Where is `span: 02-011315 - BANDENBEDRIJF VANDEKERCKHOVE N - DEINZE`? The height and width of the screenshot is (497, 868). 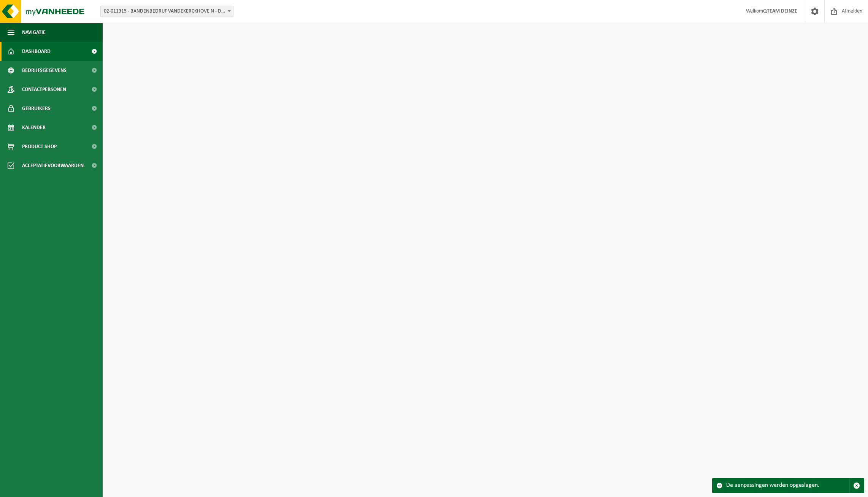
span: 02-011315 - BANDENBEDRIJF VANDEKERCKHOVE N - DEINZE is located at coordinates (167, 12).